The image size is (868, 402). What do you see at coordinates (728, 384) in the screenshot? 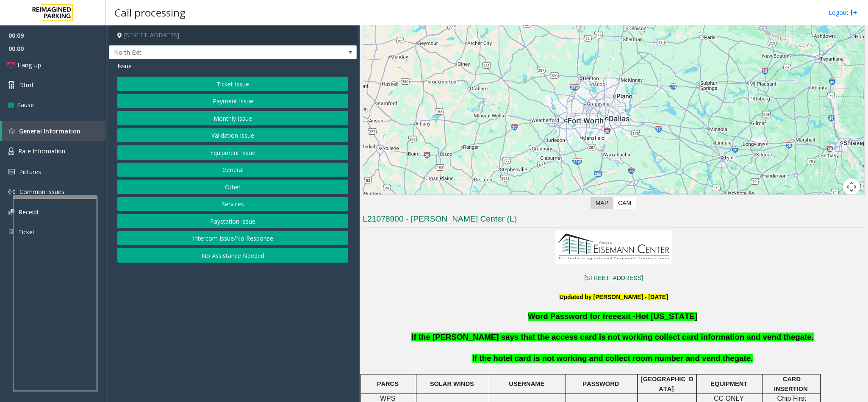
I see `span: EQUIPMENT` at bounding box center [728, 384].